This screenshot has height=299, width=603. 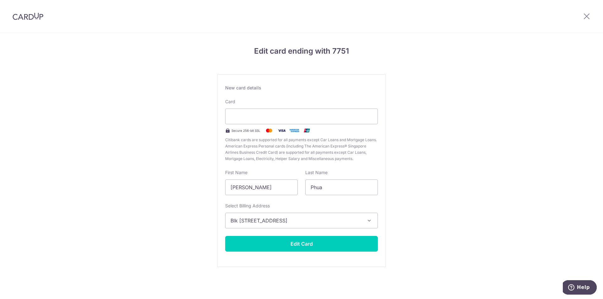 What do you see at coordinates (341, 187) in the screenshot?
I see `input: Cardholder Last Name` at bounding box center [341, 187].